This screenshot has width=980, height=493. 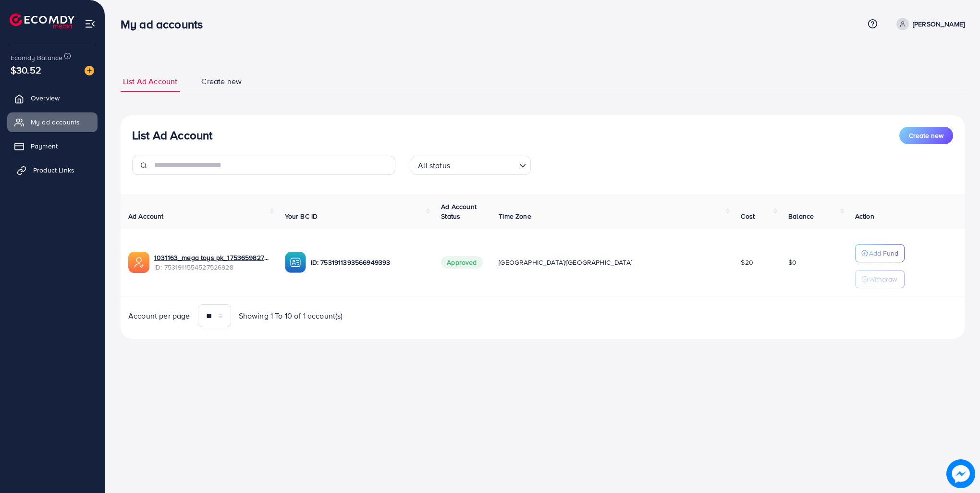 I want to click on a: Payment, so click(x=52, y=146).